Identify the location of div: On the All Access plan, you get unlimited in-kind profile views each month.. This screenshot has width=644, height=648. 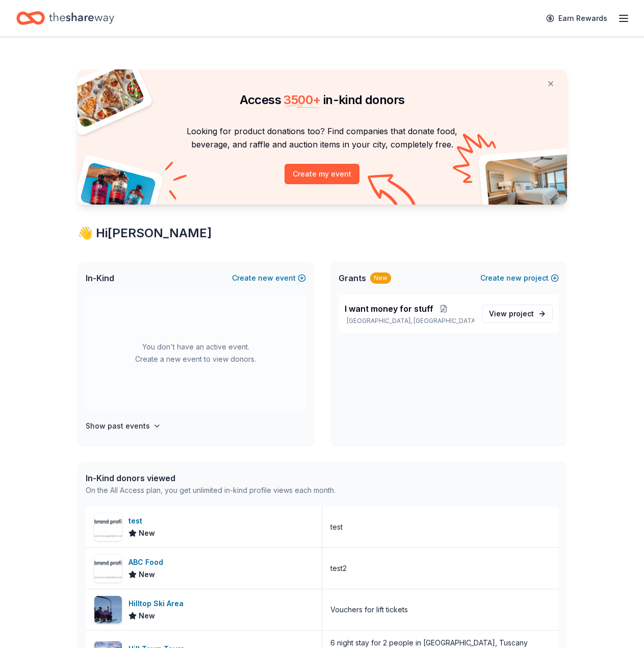
(211, 490).